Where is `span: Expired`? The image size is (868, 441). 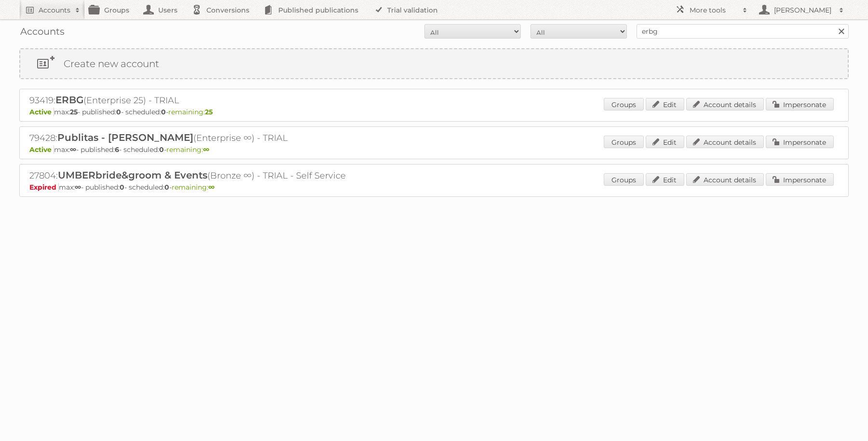
span: Expired is located at coordinates (44, 187).